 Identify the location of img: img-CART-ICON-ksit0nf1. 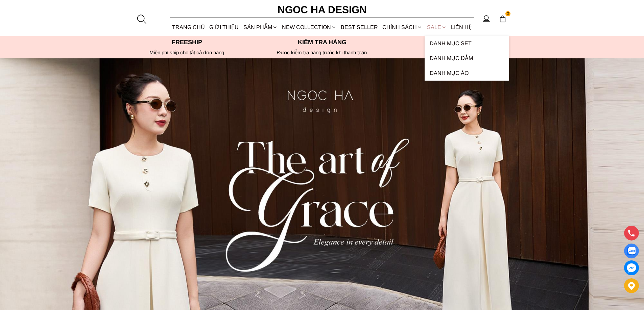
(503, 19).